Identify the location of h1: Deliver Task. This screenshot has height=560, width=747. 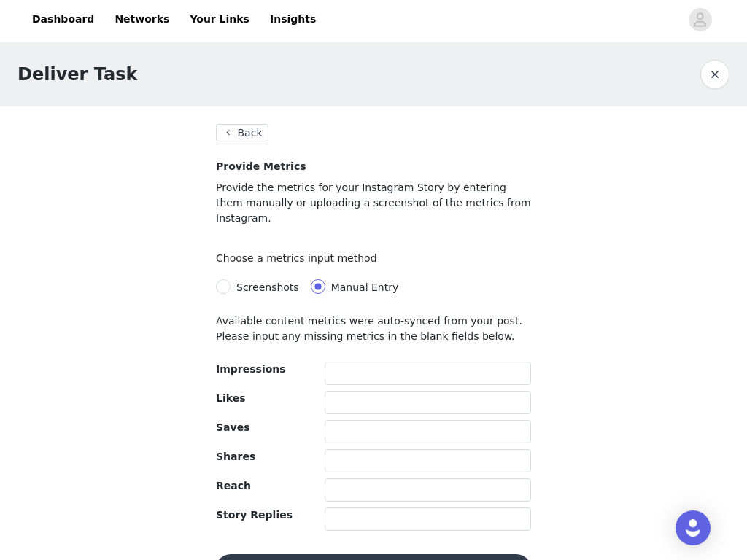
(77, 74).